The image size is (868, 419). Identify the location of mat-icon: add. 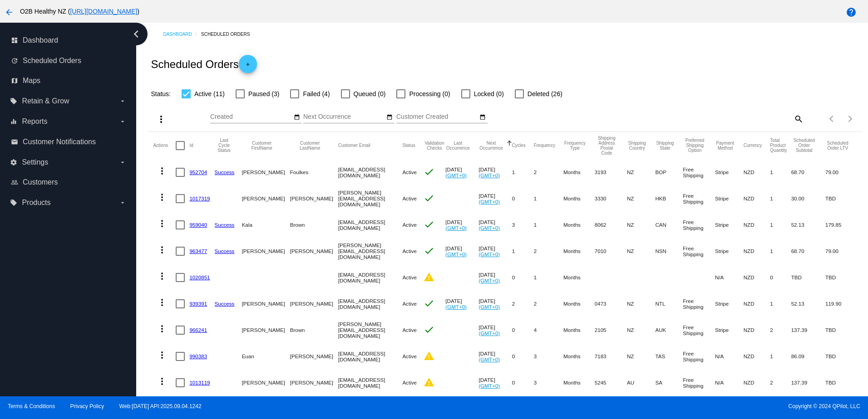
(248, 67).